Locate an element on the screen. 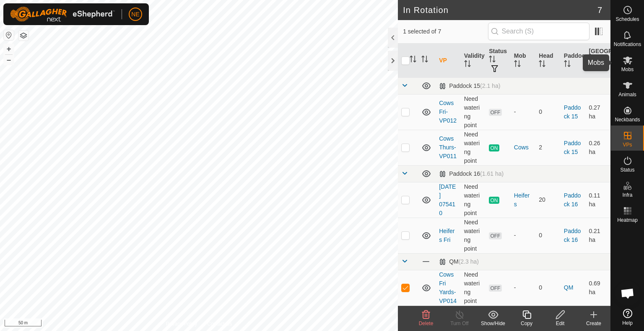  span: Mobs is located at coordinates (627, 70).